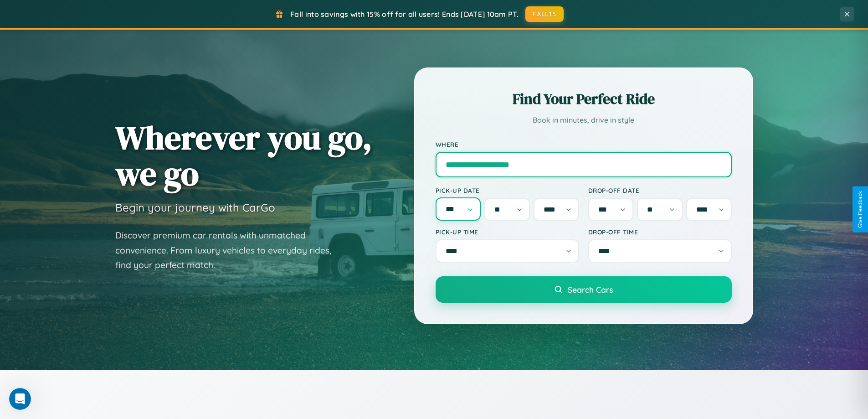  Describe the element at coordinates (584, 120) in the screenshot. I see `p: Book in minutes, drive in style` at that location.